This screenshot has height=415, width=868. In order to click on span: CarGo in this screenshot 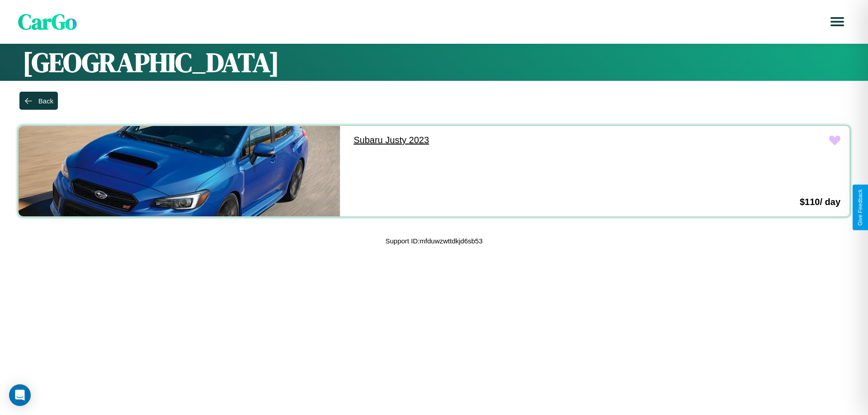, I will do `click(48, 22)`.